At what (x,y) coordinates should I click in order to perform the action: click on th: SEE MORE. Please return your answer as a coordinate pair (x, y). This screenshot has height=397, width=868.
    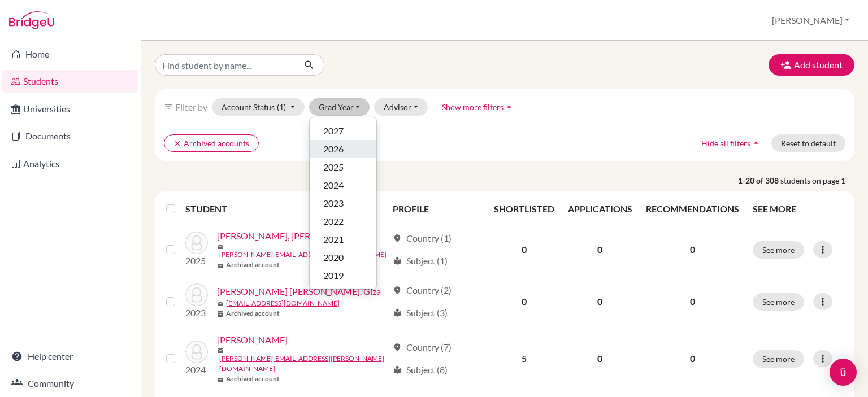
    Looking at the image, I should click on (798, 209).